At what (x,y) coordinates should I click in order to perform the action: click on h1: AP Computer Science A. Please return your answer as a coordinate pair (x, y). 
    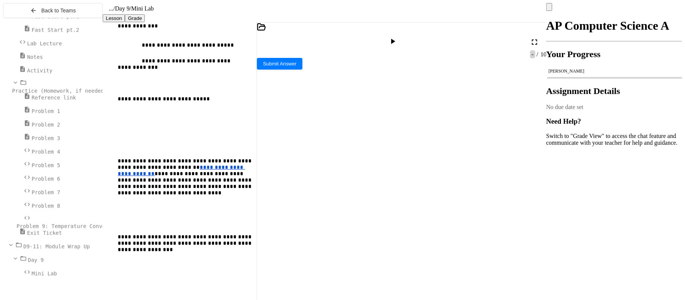
    Looking at the image, I should click on (614, 26).